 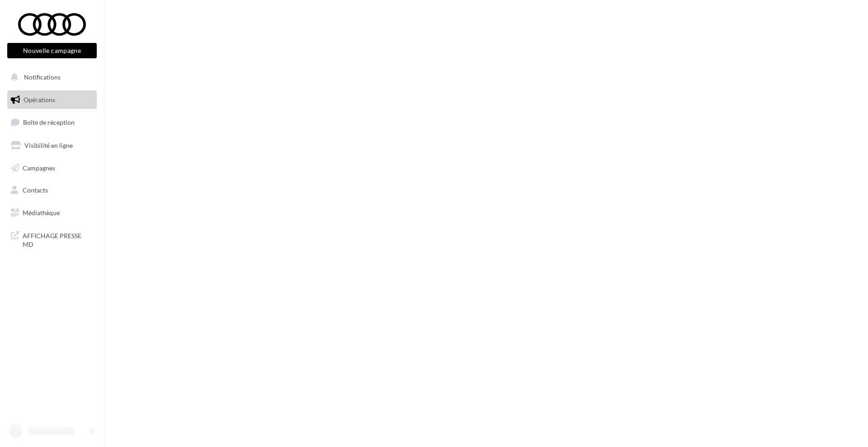 What do you see at coordinates (52, 213) in the screenshot?
I see `a: Médiathèque` at bounding box center [52, 213].